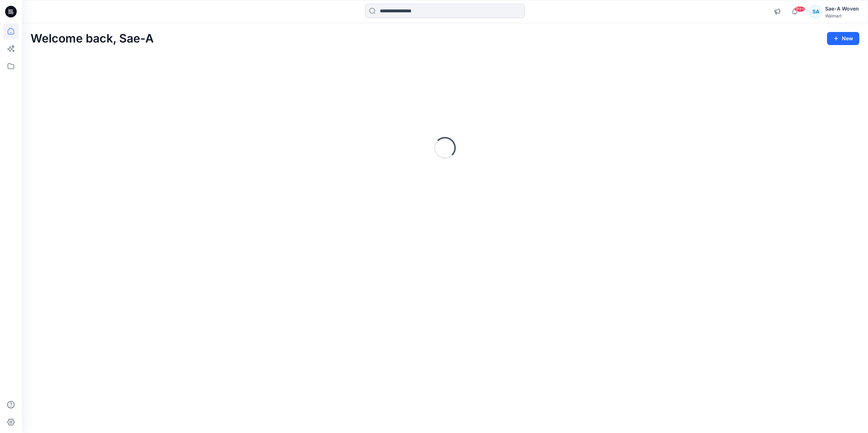  I want to click on div: Walmart, so click(842, 16).